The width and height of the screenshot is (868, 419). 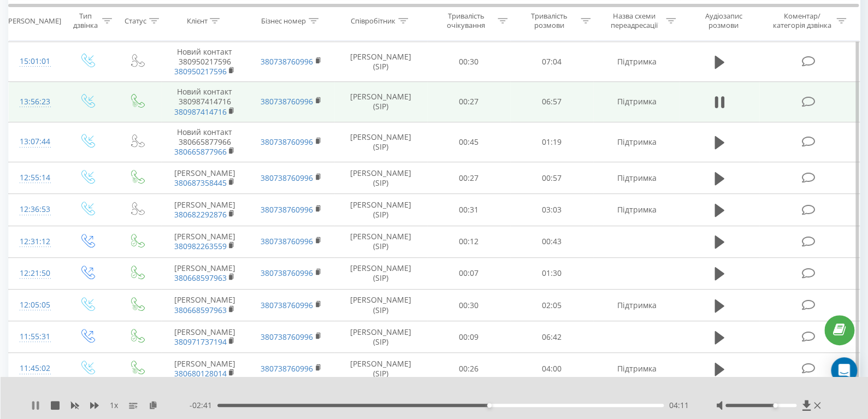 I want to click on div: 13:56:23, so click(x=35, y=101).